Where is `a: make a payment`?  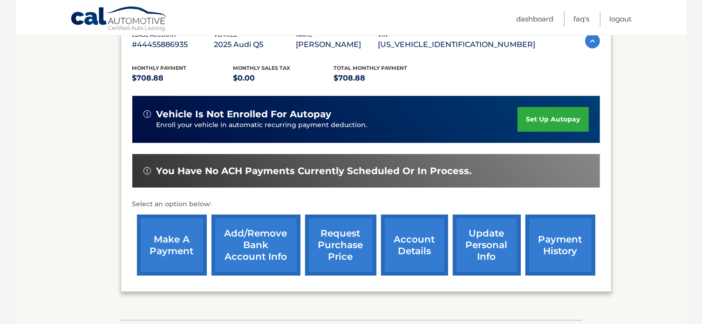 a: make a payment is located at coordinates (172, 245).